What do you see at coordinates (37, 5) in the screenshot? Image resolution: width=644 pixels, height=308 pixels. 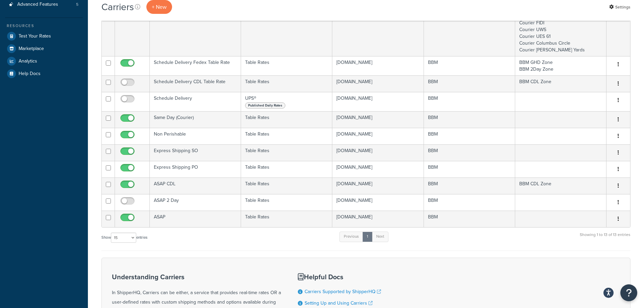 I see `span: Advanced Features` at bounding box center [37, 5].